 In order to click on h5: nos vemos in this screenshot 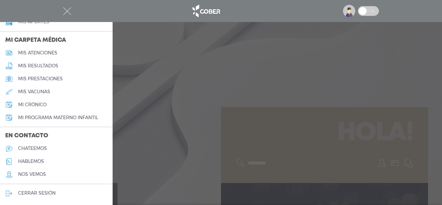, I will do `click(32, 174)`.